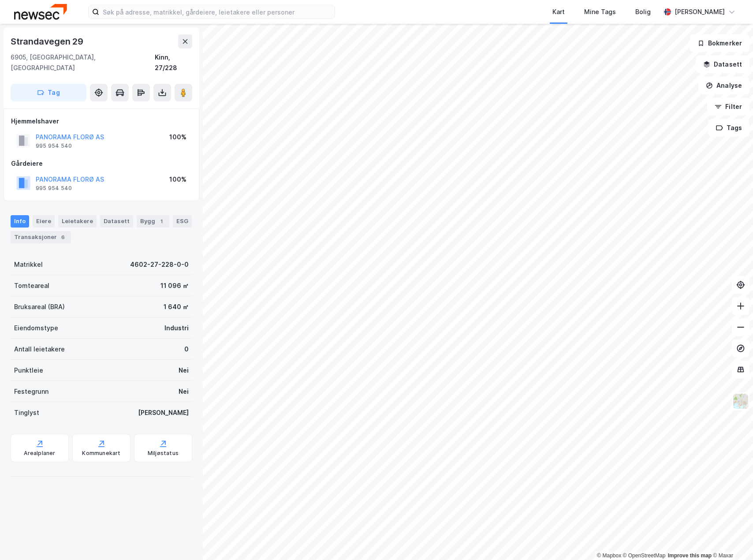 The height and width of the screenshot is (560, 753). What do you see at coordinates (39, 454) in the screenshot?
I see `div: Arealplaner` at bounding box center [39, 454].